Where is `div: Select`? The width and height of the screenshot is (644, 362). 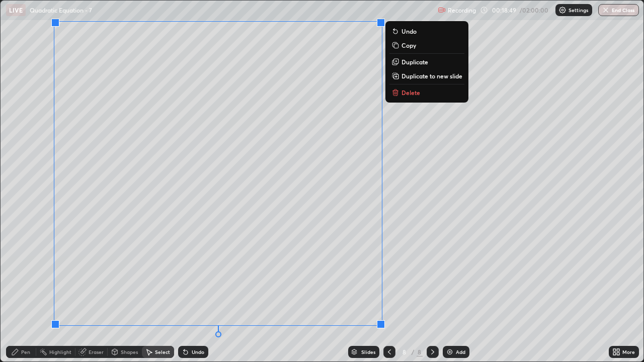
div: Select is located at coordinates (162, 353).